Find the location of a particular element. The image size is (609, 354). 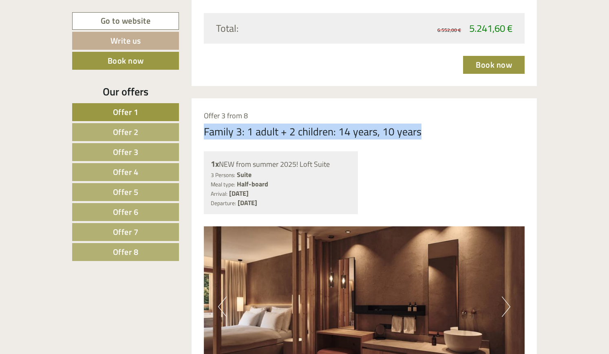

div: NEW from summer 2025! Loft Suite is located at coordinates (281, 164).